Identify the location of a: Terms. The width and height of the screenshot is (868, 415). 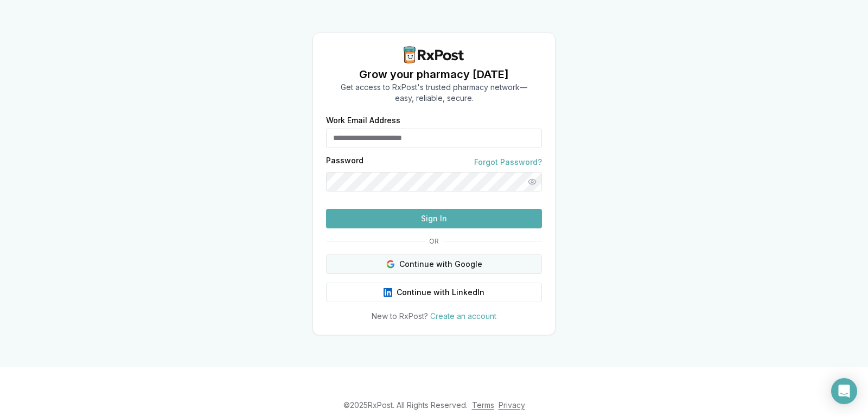
(483, 405).